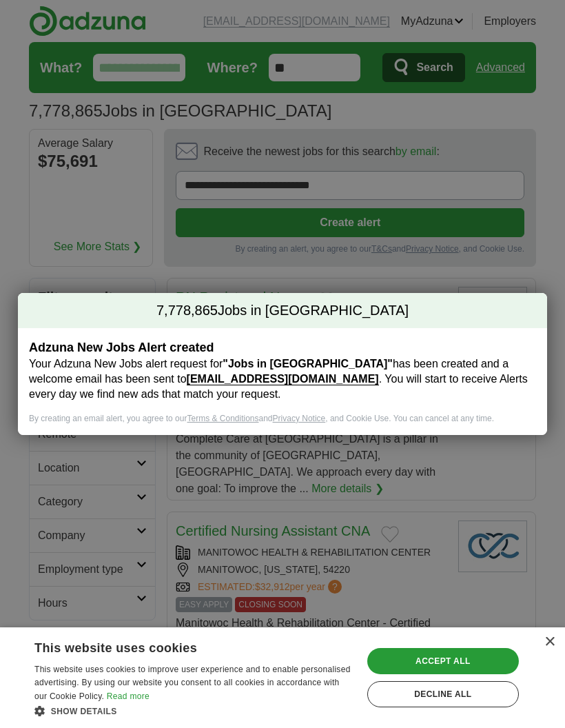 The height and width of the screenshot is (728, 565). What do you see at coordinates (283, 424) in the screenshot?
I see `div: By creating an email alert, you agree to our and , and Cookie Use. You can cancel at any time.` at bounding box center [283, 424].